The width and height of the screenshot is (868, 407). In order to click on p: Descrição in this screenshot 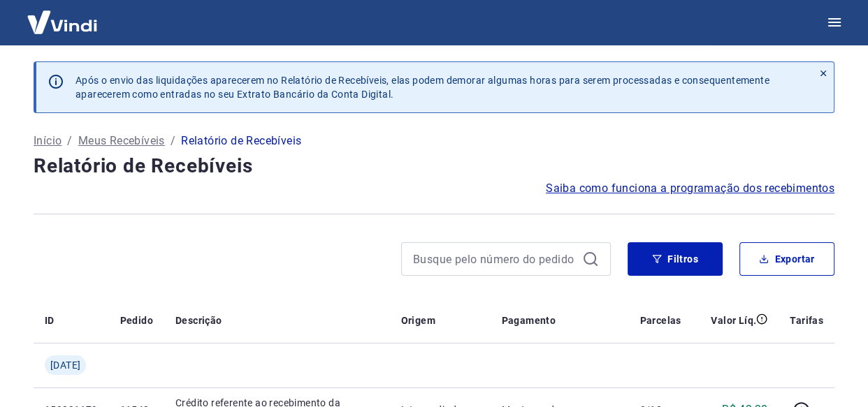, I will do `click(199, 320)`.